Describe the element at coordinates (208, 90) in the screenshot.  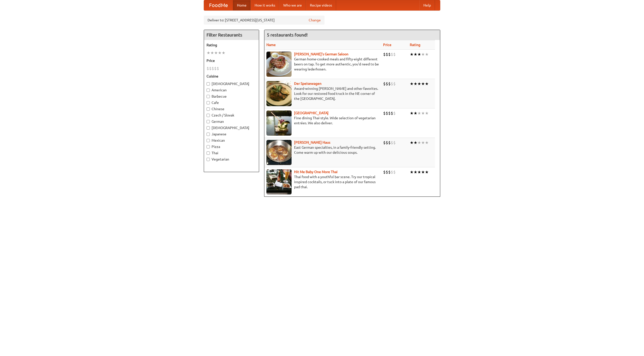
I see `input: American` at that location.